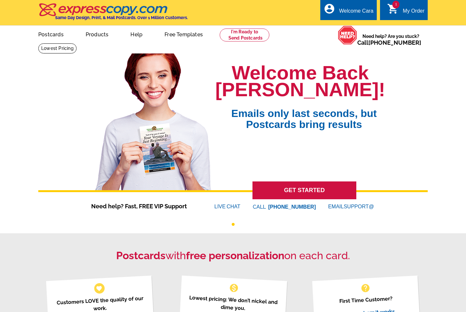  What do you see at coordinates (141, 255) in the screenshot?
I see `strong: Postcards` at bounding box center [141, 255].